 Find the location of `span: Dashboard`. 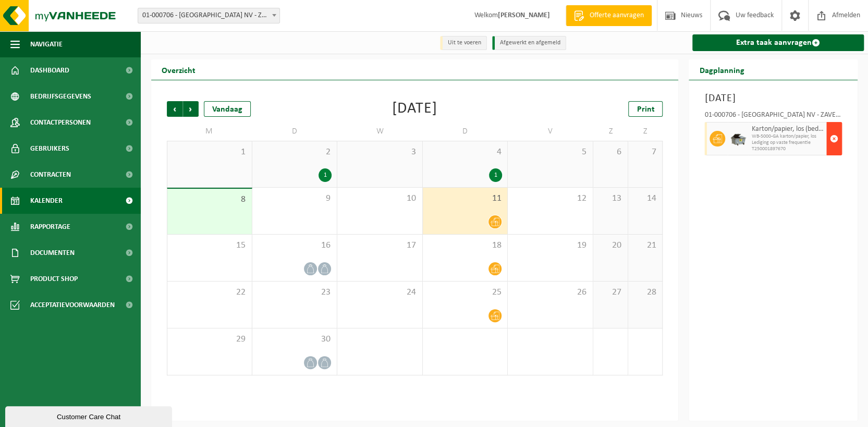

span: Dashboard is located at coordinates (49, 70).